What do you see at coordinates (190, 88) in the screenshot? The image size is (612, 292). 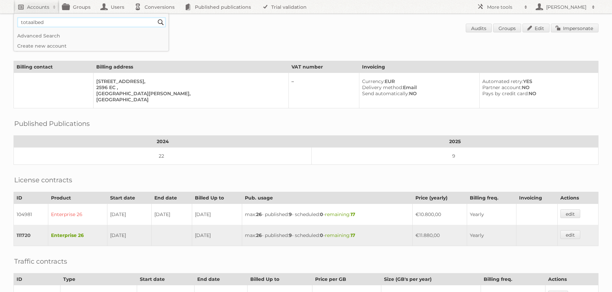 I see `div: 2596 EC ,` at bounding box center [190, 88].